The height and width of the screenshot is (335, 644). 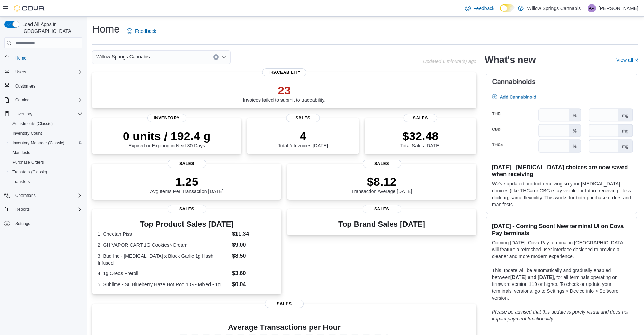 What do you see at coordinates (163, 234) in the screenshot?
I see `dt: 1. Cheetah Piss` at bounding box center [163, 234].